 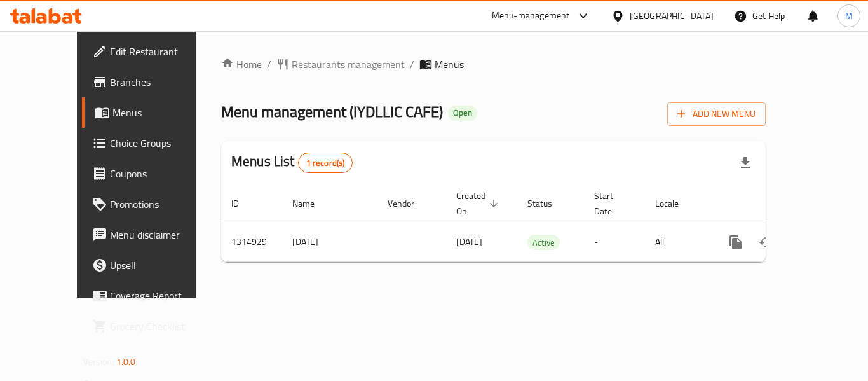 I want to click on span: Choice Groups, so click(x=160, y=143).